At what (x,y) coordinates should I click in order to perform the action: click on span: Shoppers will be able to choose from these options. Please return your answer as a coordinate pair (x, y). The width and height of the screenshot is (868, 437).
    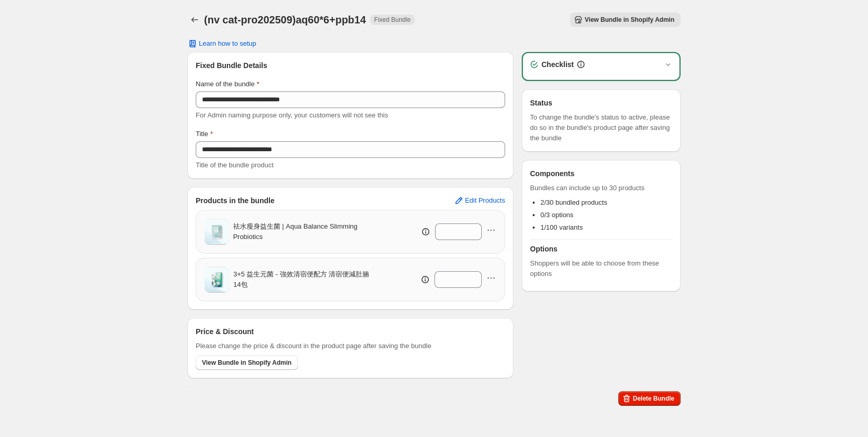
    Looking at the image, I should click on (601, 268).